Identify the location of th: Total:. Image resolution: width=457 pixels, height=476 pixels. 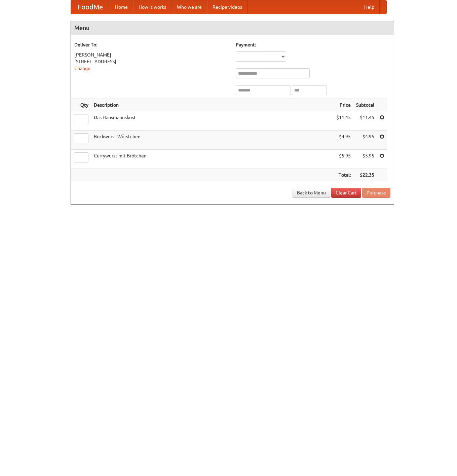
(343, 175).